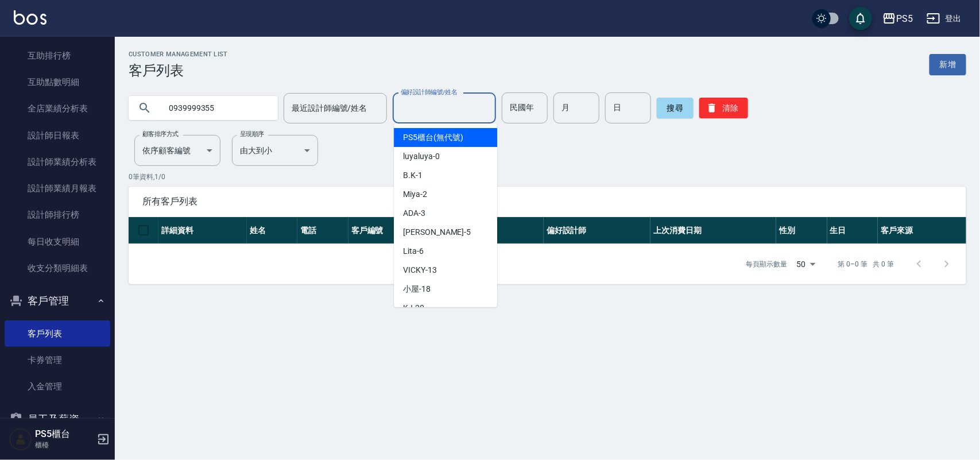 Image resolution: width=980 pixels, height=460 pixels. Describe the element at coordinates (547, 177) in the screenshot. I see `p: 0 筆資料, 1 / 0` at that location.